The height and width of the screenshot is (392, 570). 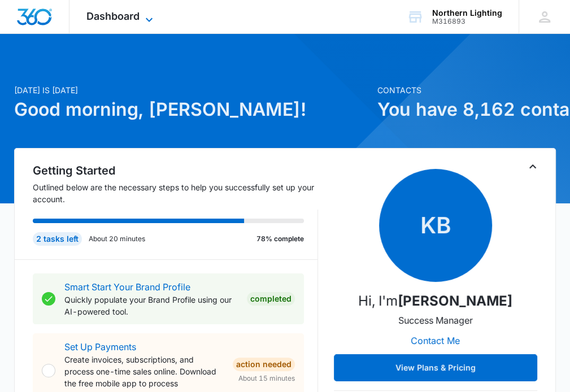 I want to click on div: account name, so click(x=467, y=13).